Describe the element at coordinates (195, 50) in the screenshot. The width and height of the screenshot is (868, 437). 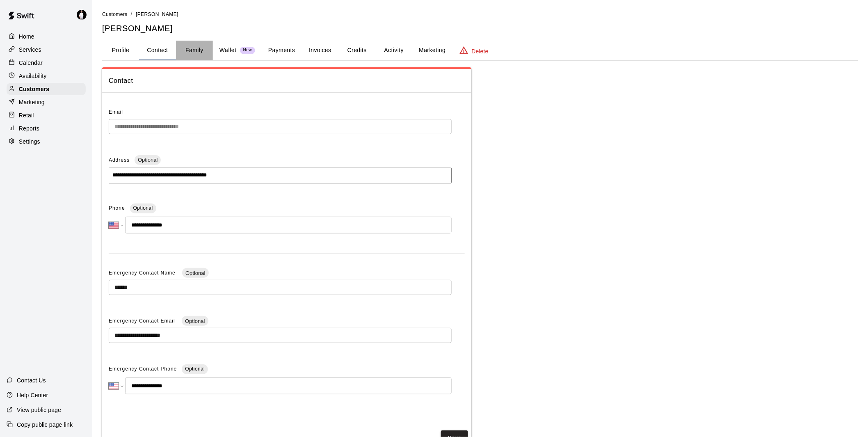
I see `button: Family` at that location.